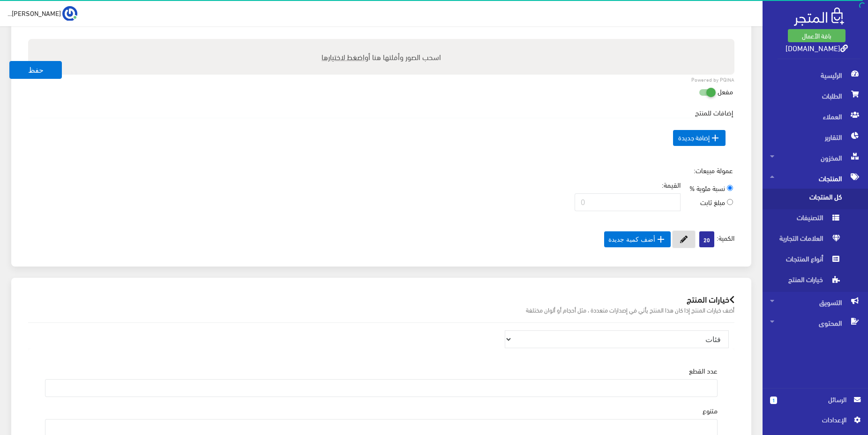 The width and height of the screenshot is (868, 435). I want to click on span: المحتوى, so click(815, 323).